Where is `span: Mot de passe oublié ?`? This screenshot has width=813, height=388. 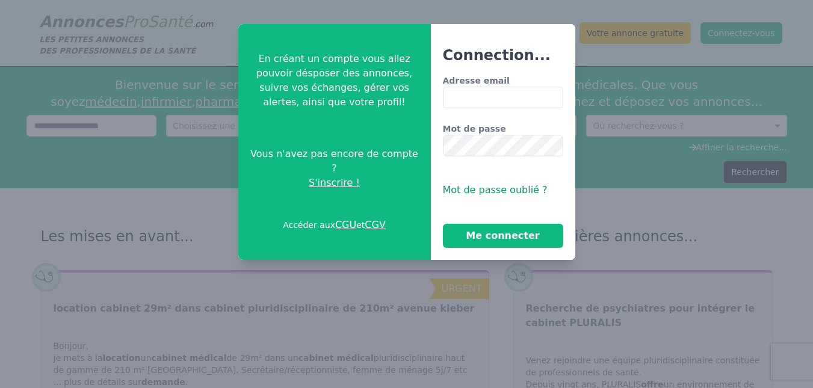 span: Mot de passe oublié ? is located at coordinates (495, 190).